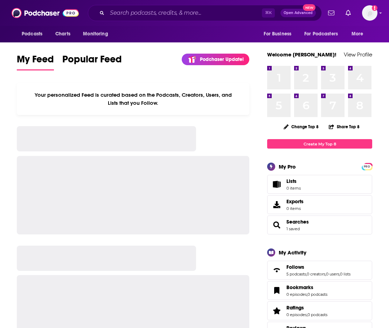 The width and height of the screenshot is (389, 328). Describe the element at coordinates (316, 274) in the screenshot. I see `a: 0 creators` at that location.